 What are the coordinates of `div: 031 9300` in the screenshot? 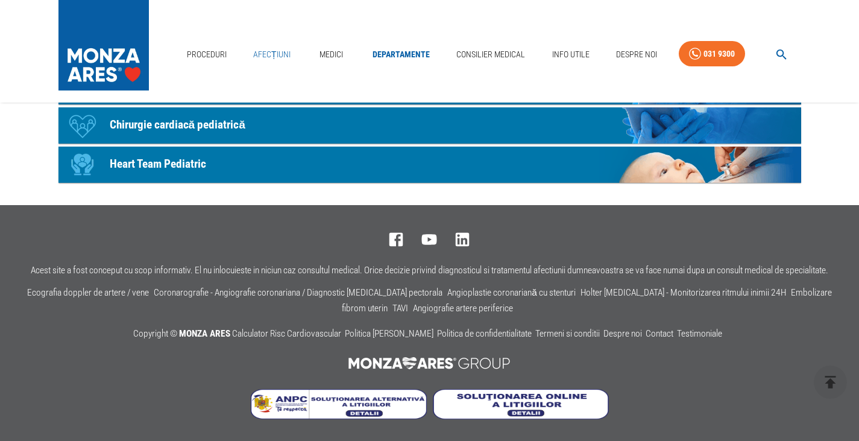 It's located at (719, 54).